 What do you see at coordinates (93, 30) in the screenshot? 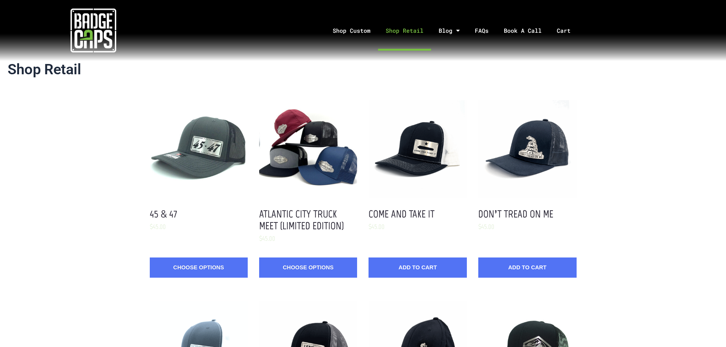
I see `img: badgecaps white logo with green acccent` at bounding box center [93, 30].